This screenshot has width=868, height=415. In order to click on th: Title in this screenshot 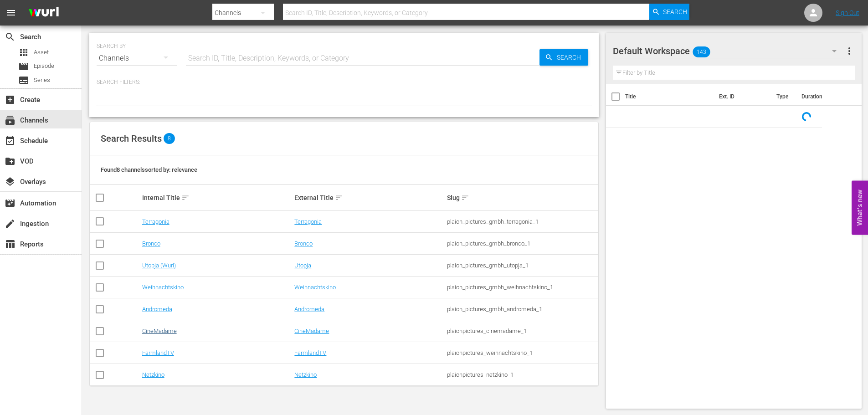, I will do `click(669, 96)`.